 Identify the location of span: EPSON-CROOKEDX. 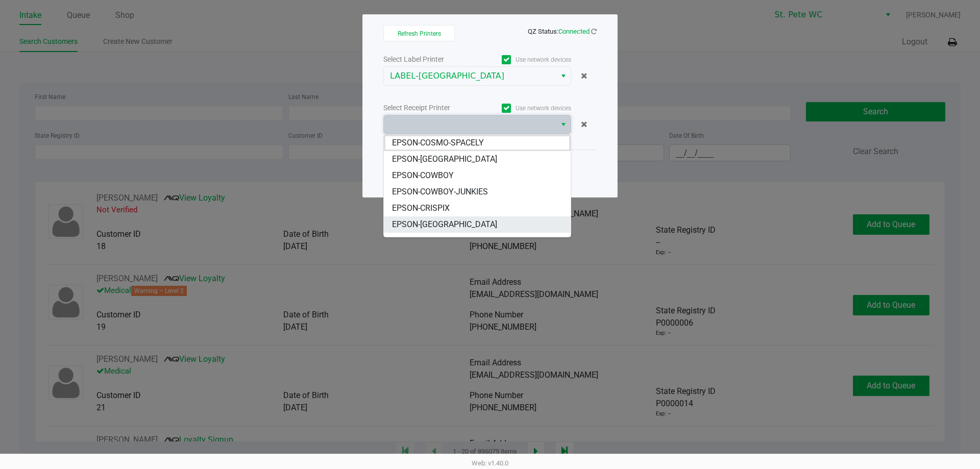
(427, 241).